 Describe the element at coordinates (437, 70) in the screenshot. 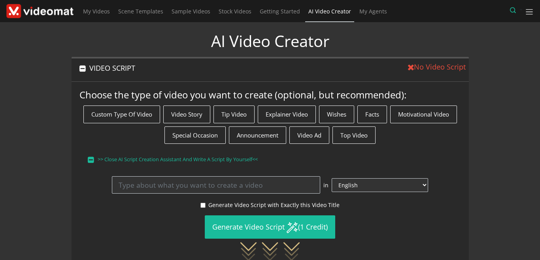

I see `span: No Video Script` at that location.